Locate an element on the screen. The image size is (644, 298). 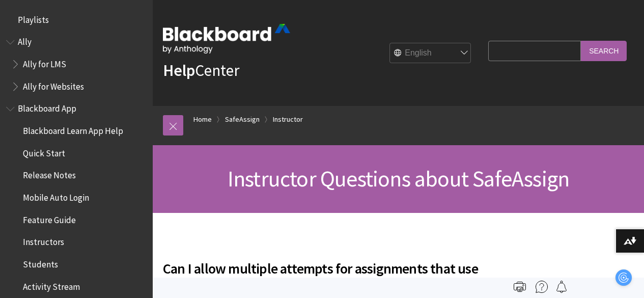
img: More help is located at coordinates (542, 287).